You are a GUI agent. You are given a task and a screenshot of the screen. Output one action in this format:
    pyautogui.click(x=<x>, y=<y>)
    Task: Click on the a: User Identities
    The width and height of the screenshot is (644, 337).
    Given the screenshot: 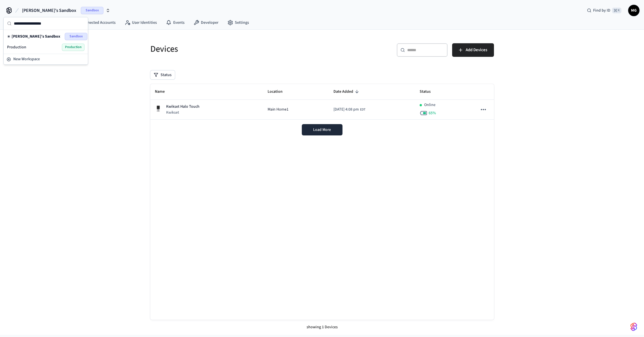 What is the action you would take?
    pyautogui.click(x=141, y=23)
    